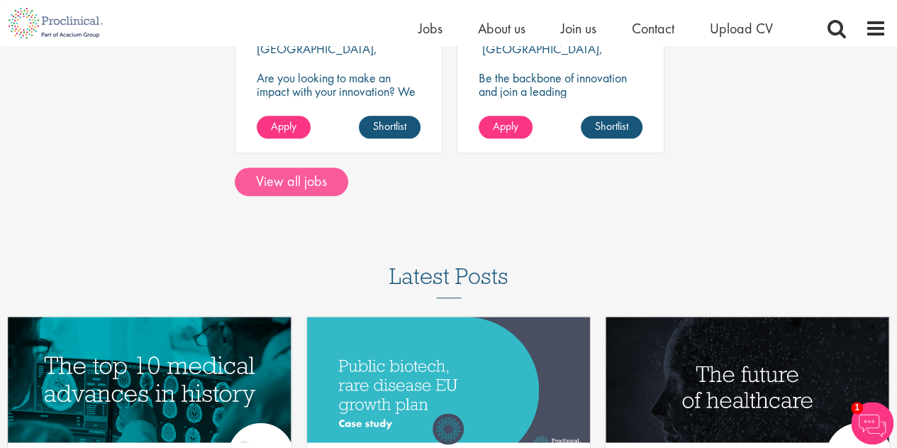 This screenshot has width=897, height=448. Describe the element at coordinates (292, 182) in the screenshot. I see `a: View all jobs` at that location.